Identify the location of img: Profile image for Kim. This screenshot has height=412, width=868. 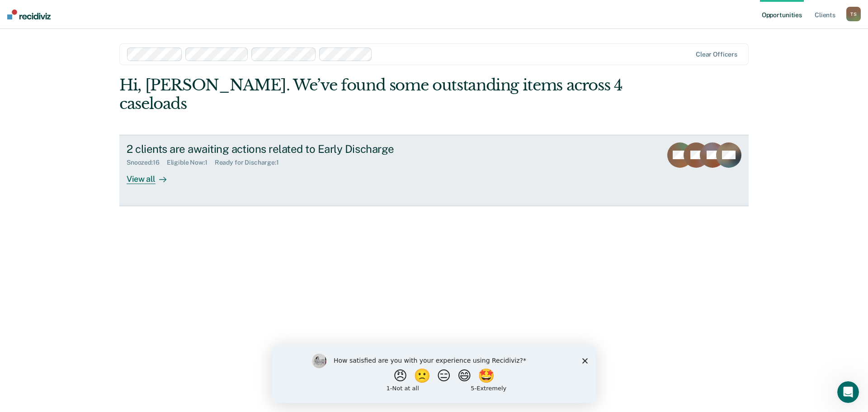
(47, 16).